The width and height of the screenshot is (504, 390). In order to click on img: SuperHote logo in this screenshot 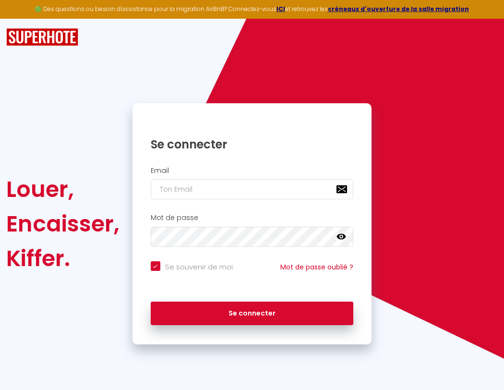, I will do `click(42, 37)`.